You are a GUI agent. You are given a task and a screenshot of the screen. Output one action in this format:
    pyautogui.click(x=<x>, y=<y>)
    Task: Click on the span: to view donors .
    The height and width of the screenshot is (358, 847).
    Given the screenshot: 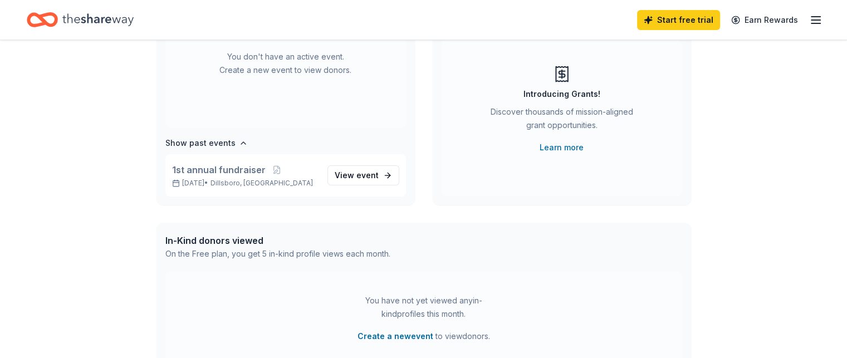 What is the action you would take?
    pyautogui.click(x=424, y=336)
    